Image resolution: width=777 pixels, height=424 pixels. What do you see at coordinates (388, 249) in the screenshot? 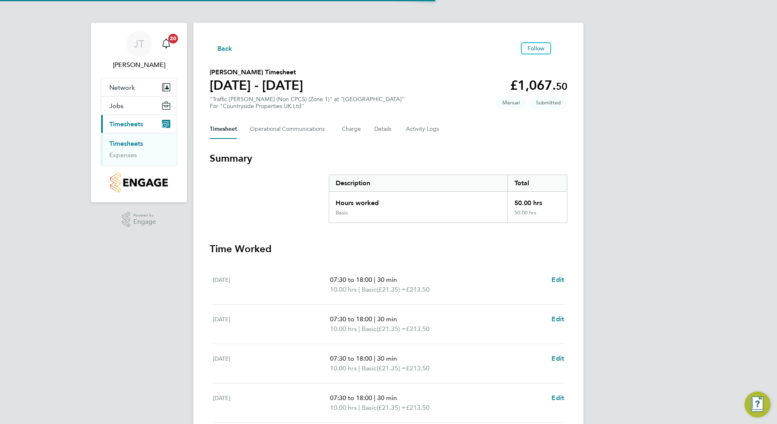
I see `h3: Time Worked` at bounding box center [388, 249].